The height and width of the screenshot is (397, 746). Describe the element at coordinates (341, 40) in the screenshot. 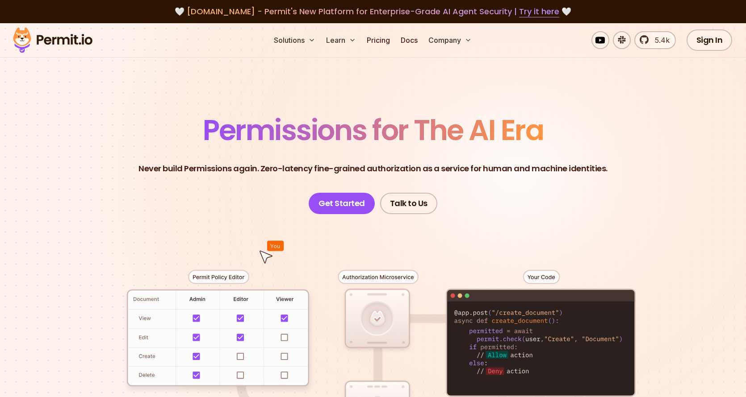

I see `button: Learn` at that location.